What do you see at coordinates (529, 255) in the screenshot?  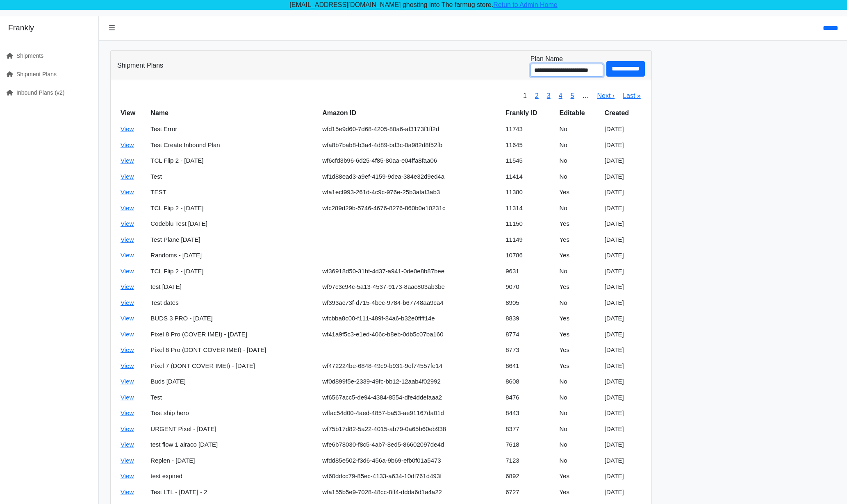 I see `td: 10786` at bounding box center [529, 255].